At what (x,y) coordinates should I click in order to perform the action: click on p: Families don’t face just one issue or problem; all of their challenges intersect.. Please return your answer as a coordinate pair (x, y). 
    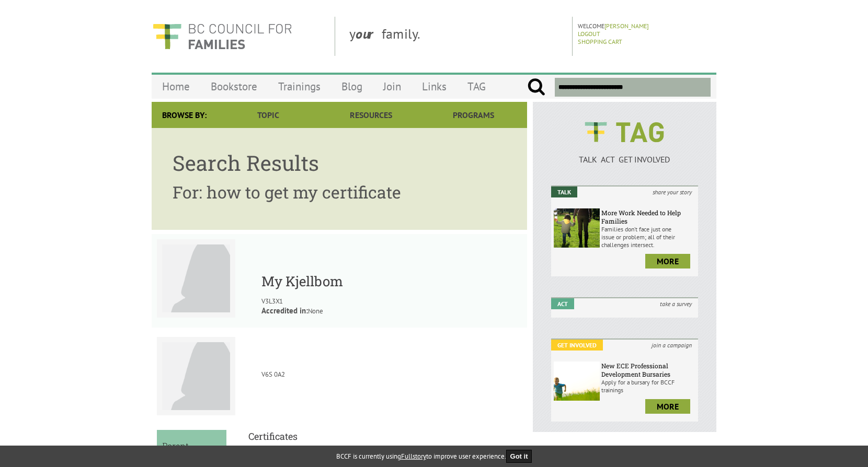
    Looking at the image, I should click on (649, 237).